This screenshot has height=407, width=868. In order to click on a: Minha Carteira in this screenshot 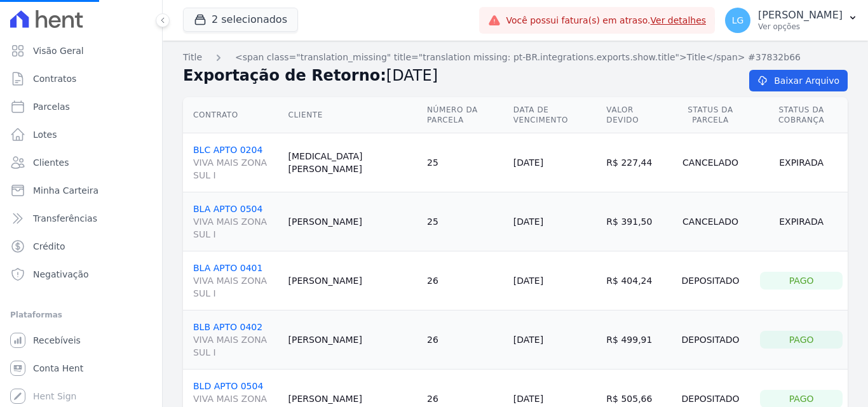, I will do `click(81, 190)`.